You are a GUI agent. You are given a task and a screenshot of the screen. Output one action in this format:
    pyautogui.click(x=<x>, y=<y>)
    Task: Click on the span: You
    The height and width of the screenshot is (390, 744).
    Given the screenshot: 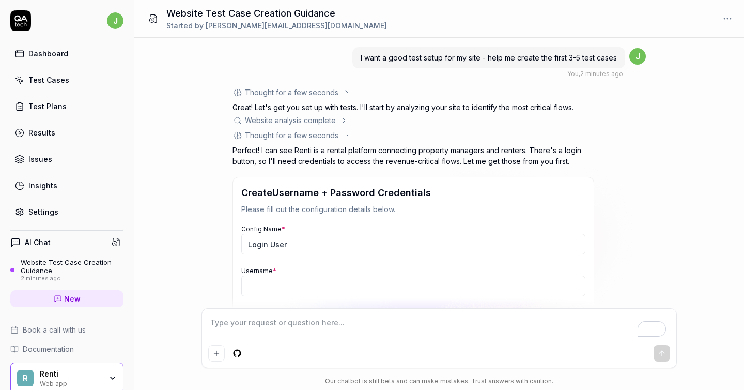 What is the action you would take?
    pyautogui.click(x=573, y=73)
    